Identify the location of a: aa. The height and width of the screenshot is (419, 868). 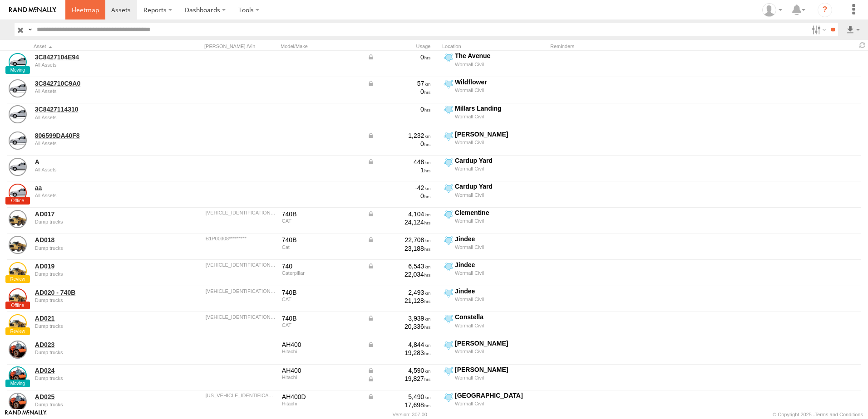
(97, 188).